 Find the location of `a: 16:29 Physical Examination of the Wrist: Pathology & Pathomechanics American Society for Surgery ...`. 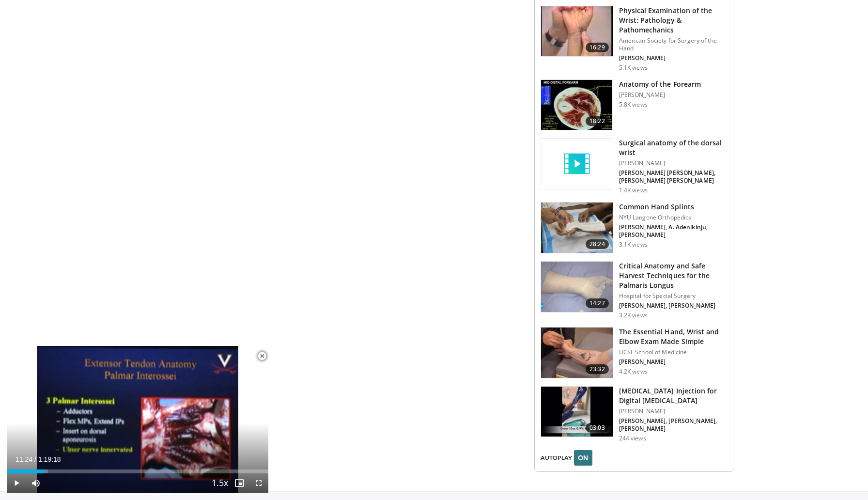

a: 16:29 Physical Examination of the Wrist: Pathology & Pathomechanics American Society for Surgery ... is located at coordinates (634, 38).